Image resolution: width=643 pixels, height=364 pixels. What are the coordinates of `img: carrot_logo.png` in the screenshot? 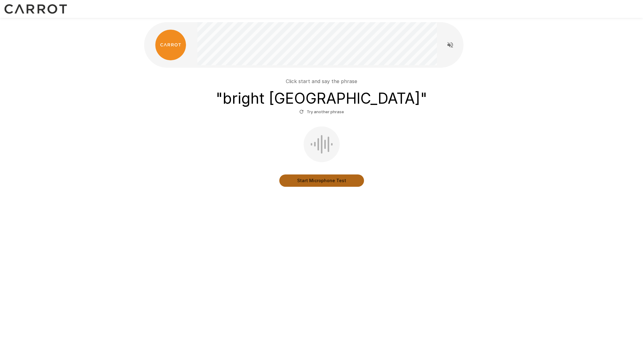 It's located at (171, 45).